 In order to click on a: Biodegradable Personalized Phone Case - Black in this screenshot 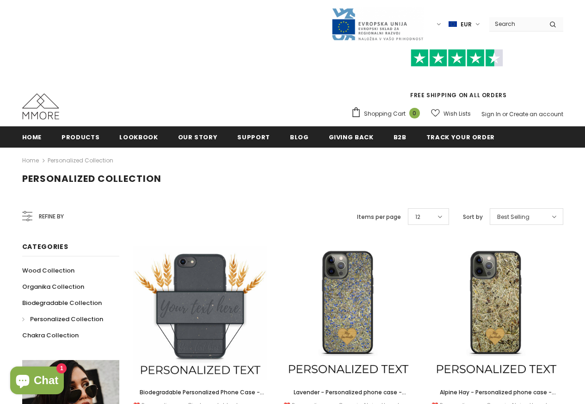, I will do `click(200, 392)`.